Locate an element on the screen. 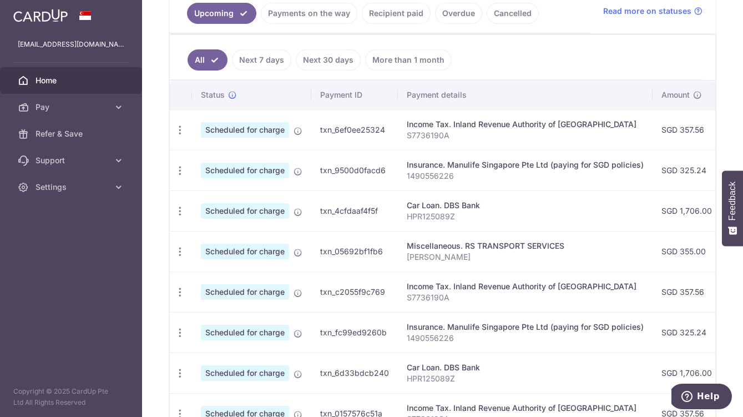 Image resolution: width=743 pixels, height=417 pixels. td: txn_05692bf1fb6 is located at coordinates (354, 251).